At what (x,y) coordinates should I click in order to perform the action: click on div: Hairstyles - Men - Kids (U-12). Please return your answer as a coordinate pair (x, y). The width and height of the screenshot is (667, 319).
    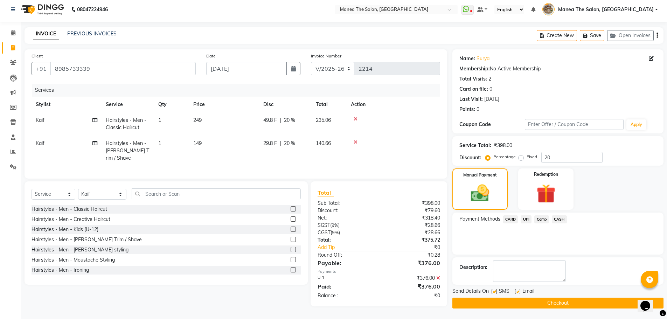
    Looking at the image, I should click on (65, 229).